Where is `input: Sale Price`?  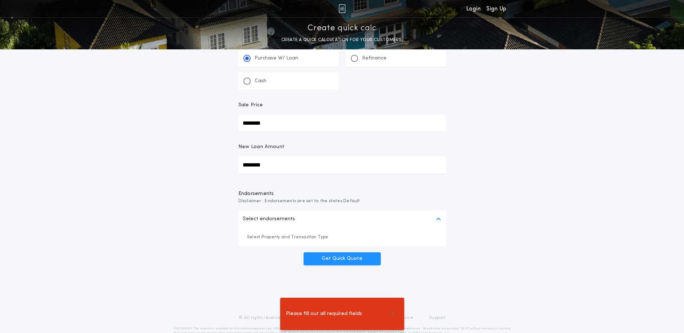 input: Sale Price is located at coordinates (342, 123).